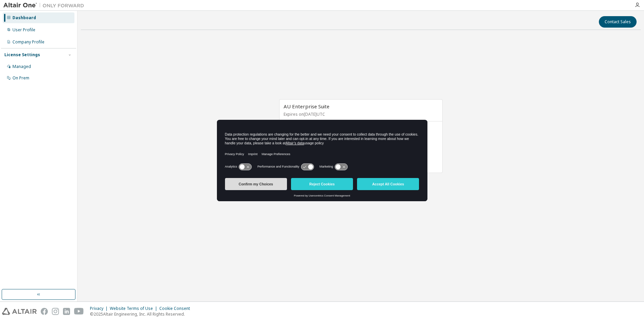 The width and height of the screenshot is (644, 321). I want to click on div: Cookie Consent, so click(176, 308).